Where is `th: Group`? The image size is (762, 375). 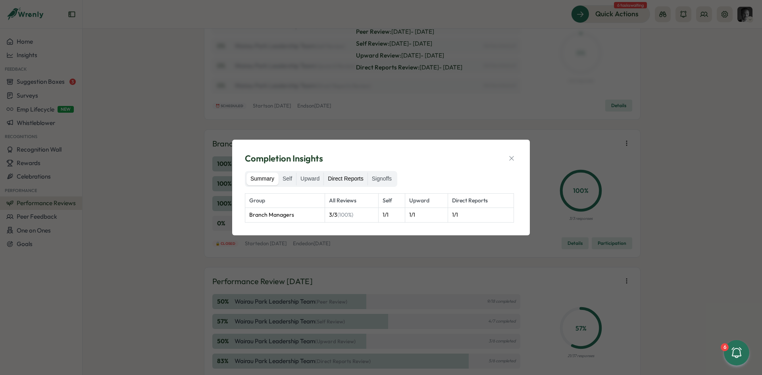
th: Group is located at coordinates (285, 200).